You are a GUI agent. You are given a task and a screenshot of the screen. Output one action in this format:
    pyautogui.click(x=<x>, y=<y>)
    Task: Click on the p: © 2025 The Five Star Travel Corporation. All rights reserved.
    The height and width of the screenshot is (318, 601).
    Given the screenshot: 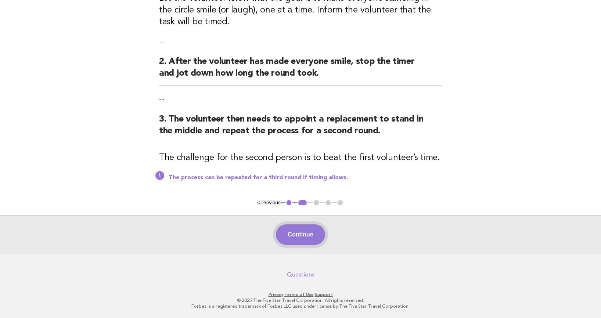 What is the action you would take?
    pyautogui.click(x=300, y=300)
    